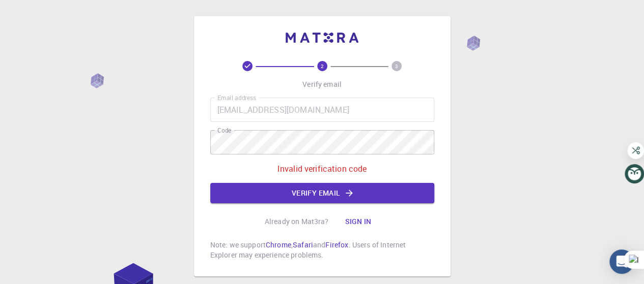 This screenshot has width=644, height=284. Describe the element at coordinates (297, 222) in the screenshot. I see `p: Already on Mat3ra?` at that location.